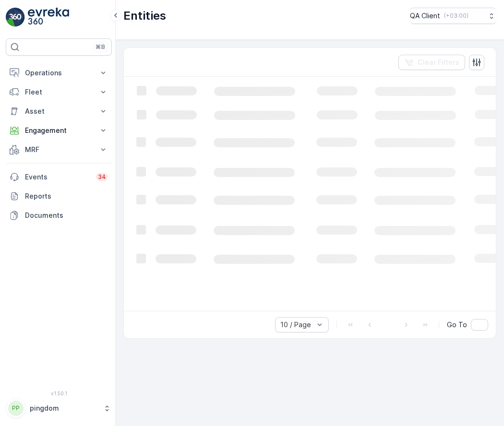 This screenshot has width=504, height=426. I want to click on p: Reports, so click(66, 196).